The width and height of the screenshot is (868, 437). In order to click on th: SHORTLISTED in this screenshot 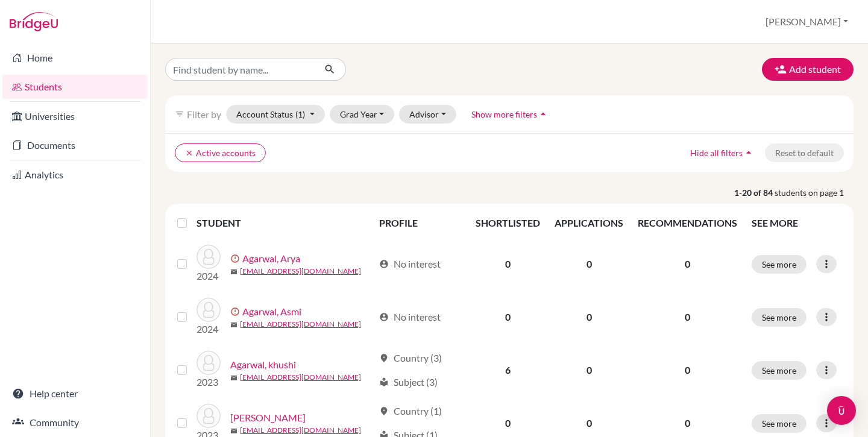, I will do `click(507, 223)`.